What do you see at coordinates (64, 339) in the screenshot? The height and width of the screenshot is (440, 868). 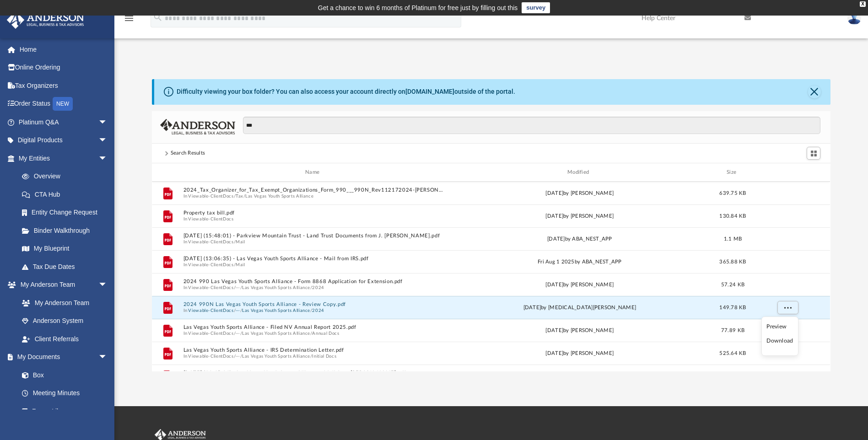 I see `a: Client Referrals` at bounding box center [64, 339].